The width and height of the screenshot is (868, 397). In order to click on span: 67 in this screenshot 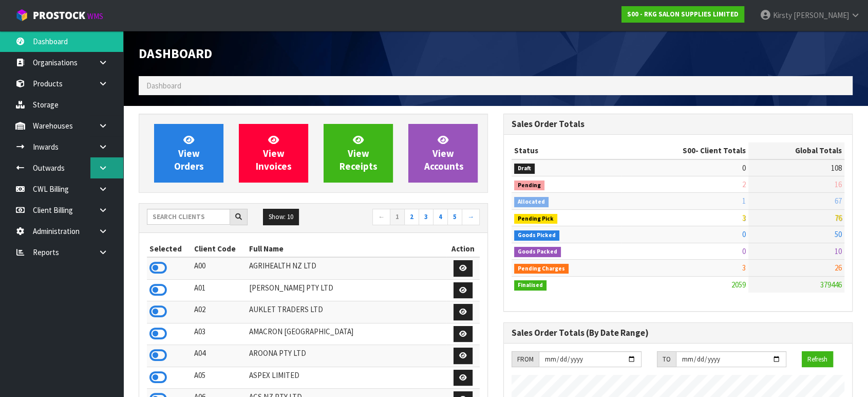, I will do `click(839, 200)`.